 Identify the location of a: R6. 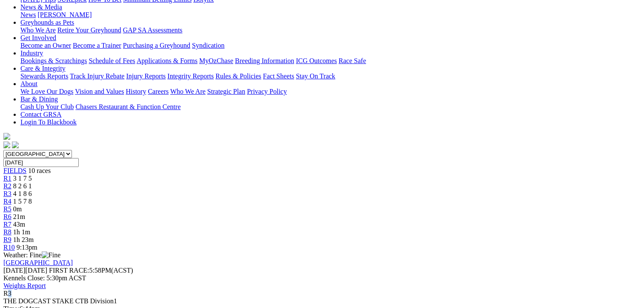
(7, 216).